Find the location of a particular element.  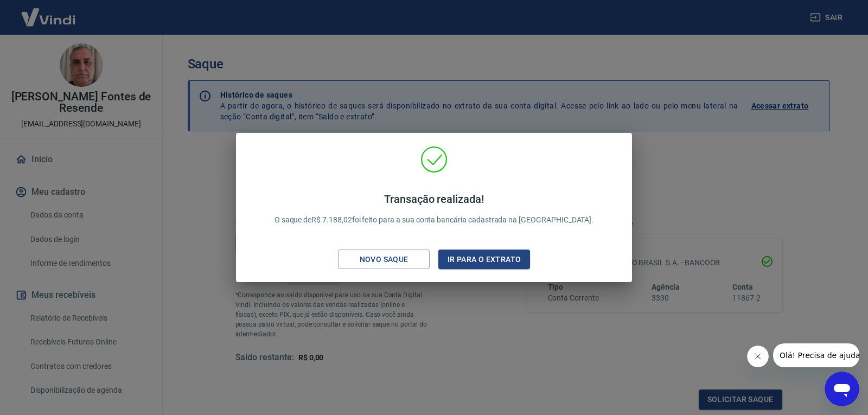

h4: Transação realizada! is located at coordinates (434, 199).